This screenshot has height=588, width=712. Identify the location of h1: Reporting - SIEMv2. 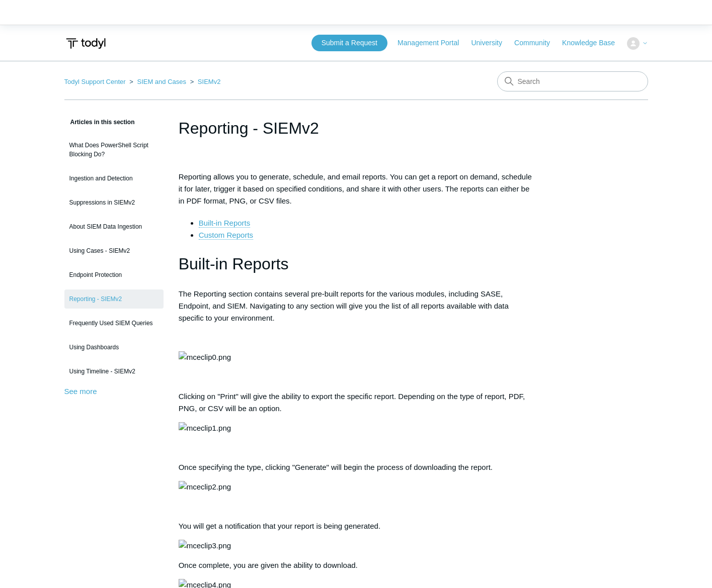
(356, 128).